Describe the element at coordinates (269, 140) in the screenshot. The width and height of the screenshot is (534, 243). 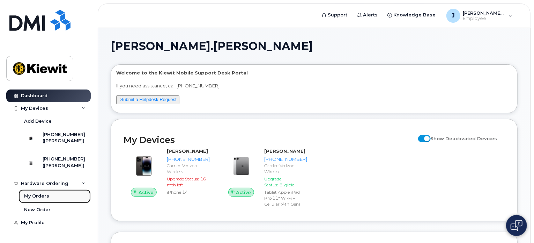
I see `h2: My Devices` at that location.